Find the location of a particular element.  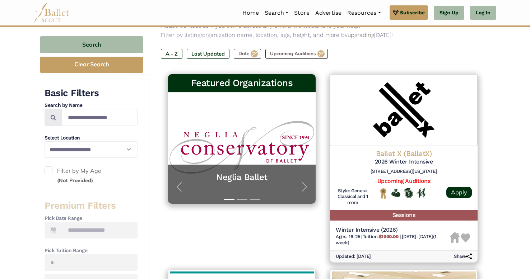

a: Home is located at coordinates (250, 13).